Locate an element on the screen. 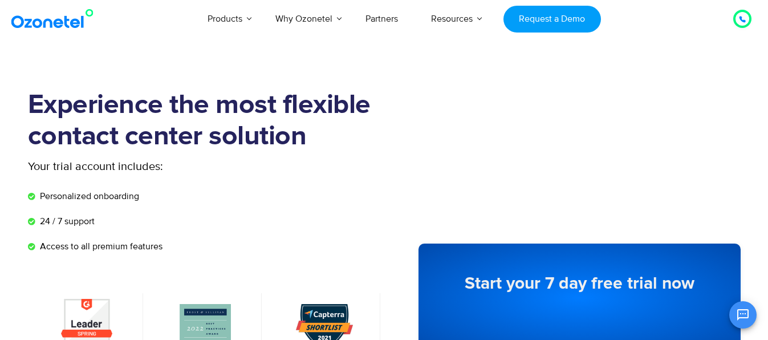 The image size is (768, 340). span: Access to all premium features is located at coordinates (100, 246).